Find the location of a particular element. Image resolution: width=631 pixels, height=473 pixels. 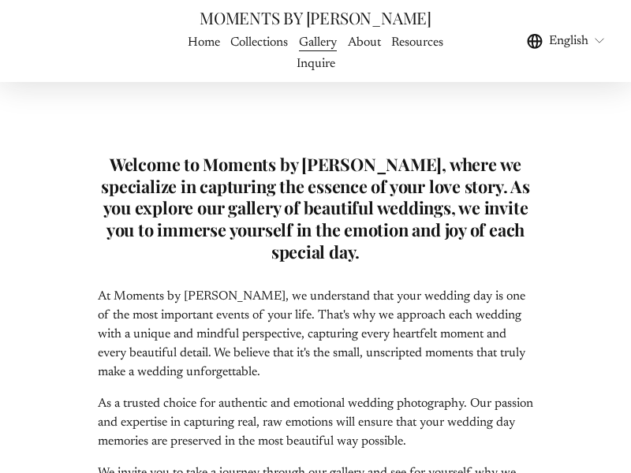

a: About is located at coordinates (364, 43).